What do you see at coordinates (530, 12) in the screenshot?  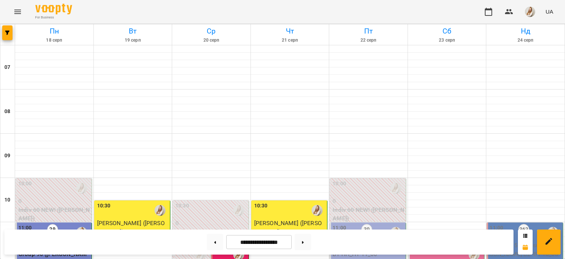 I see `img: db46d55e6fdf8c79d257263fe8ff9f52.jpeg` at bounding box center [530, 12].